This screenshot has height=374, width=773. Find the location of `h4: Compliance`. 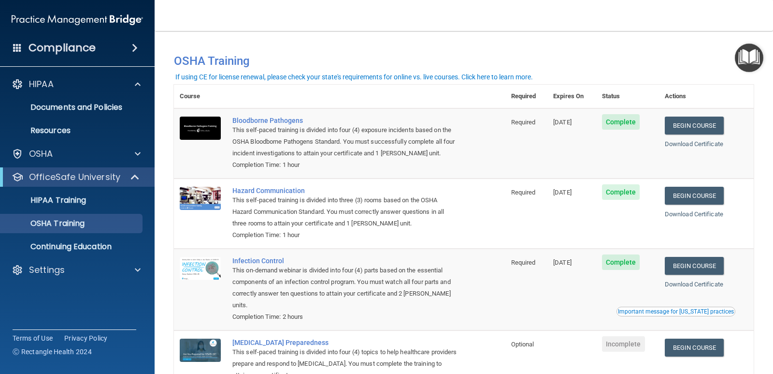

h4: Compliance is located at coordinates (62, 48).